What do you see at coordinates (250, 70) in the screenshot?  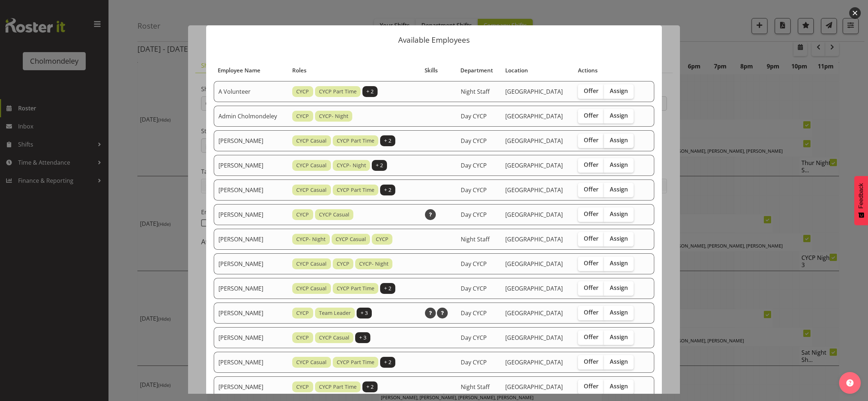 I see `div: Employee Name` at bounding box center [250, 70].